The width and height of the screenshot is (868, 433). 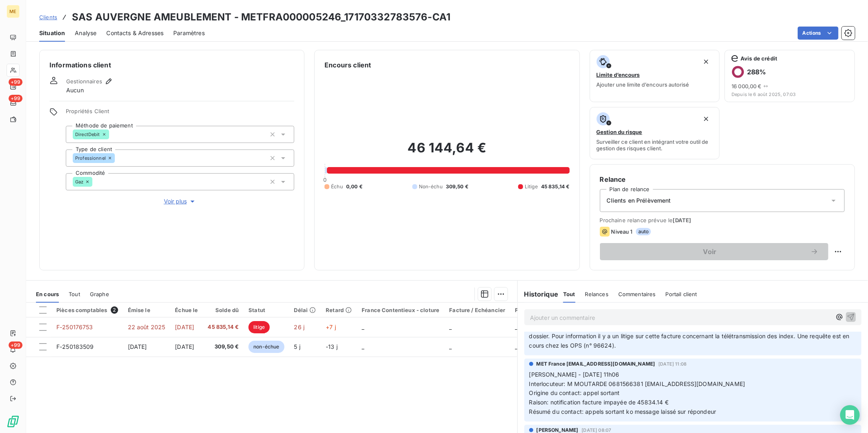 I want to click on span: non-échue, so click(x=266, y=347).